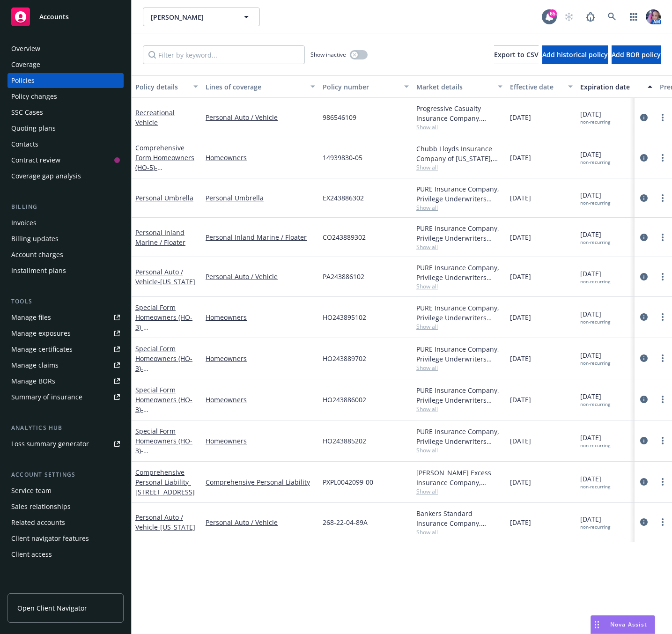 This screenshot has height=634, width=672. What do you see at coordinates (31, 318) in the screenshot?
I see `div: Manage files` at bounding box center [31, 318].